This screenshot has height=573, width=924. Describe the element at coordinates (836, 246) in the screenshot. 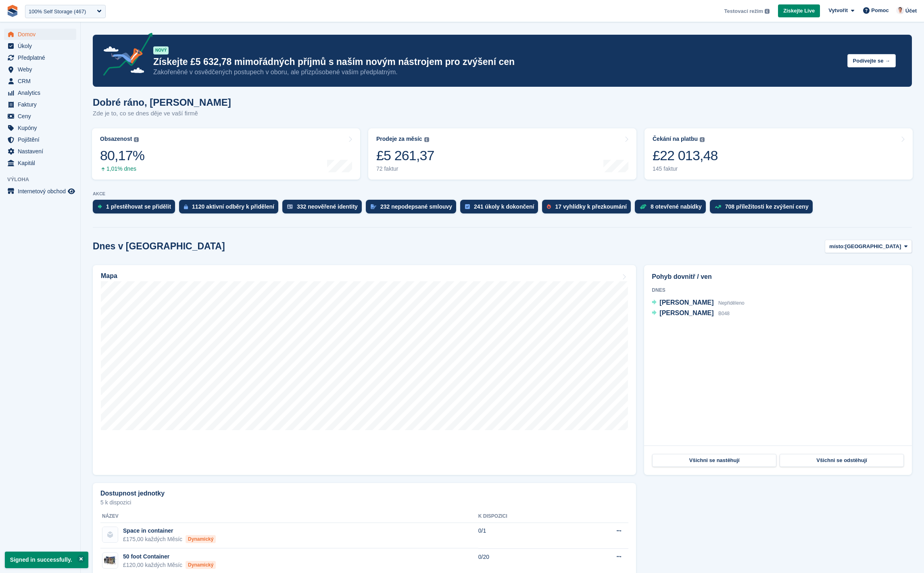

I see `span: místo:` at that location.